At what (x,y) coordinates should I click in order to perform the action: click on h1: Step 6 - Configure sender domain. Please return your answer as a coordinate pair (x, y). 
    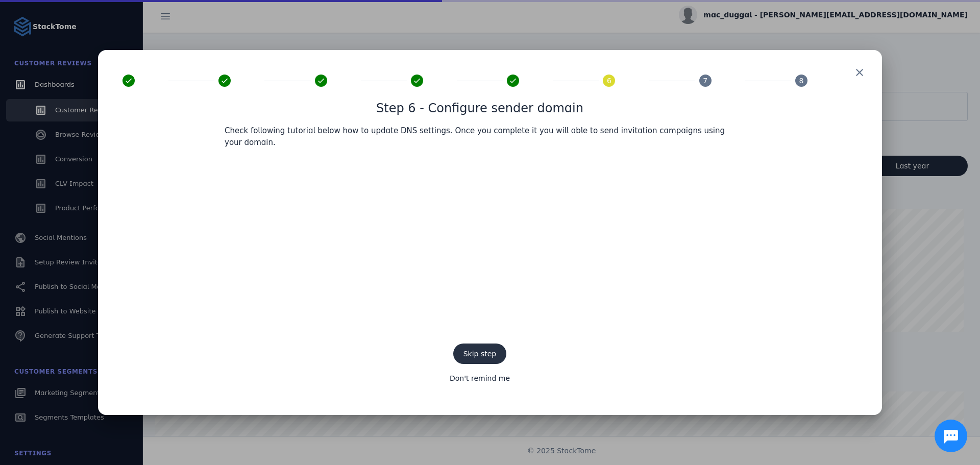
    Looking at the image, I should click on (480, 108).